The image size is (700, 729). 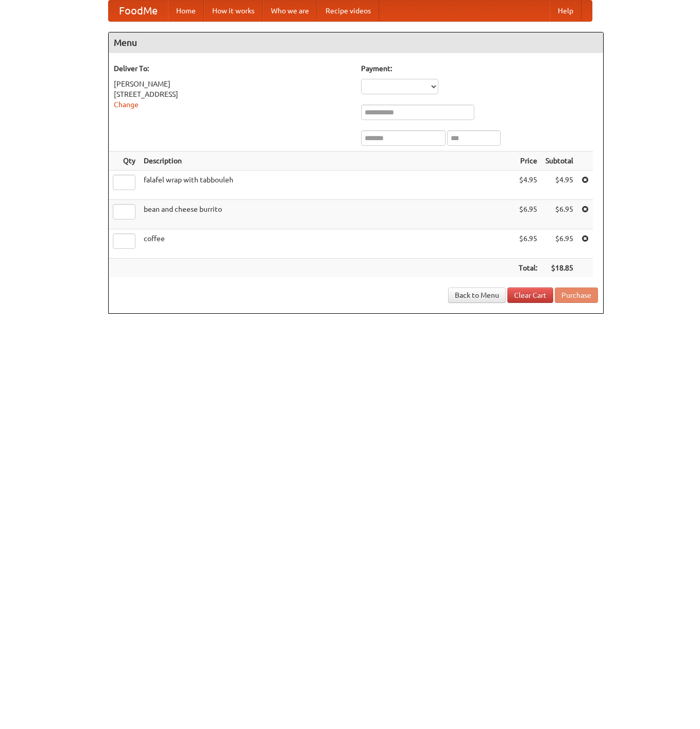 What do you see at coordinates (576, 296) in the screenshot?
I see `button: Purchase` at bounding box center [576, 296].